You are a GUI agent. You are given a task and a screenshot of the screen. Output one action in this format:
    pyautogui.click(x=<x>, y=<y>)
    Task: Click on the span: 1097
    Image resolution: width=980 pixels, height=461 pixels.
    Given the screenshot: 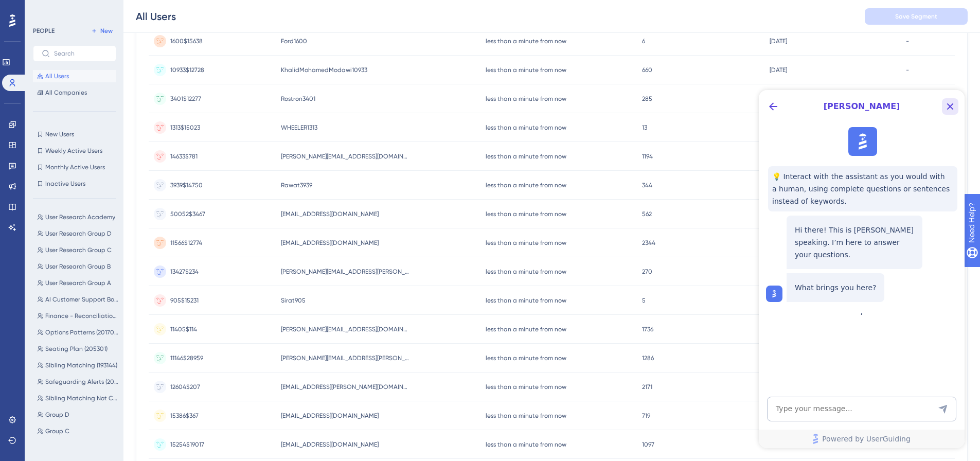 What is the action you would take?
    pyautogui.click(x=648, y=444)
    